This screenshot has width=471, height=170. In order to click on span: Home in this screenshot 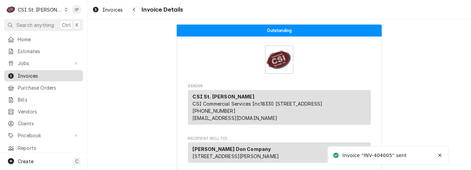, I will do `click(49, 39)`.